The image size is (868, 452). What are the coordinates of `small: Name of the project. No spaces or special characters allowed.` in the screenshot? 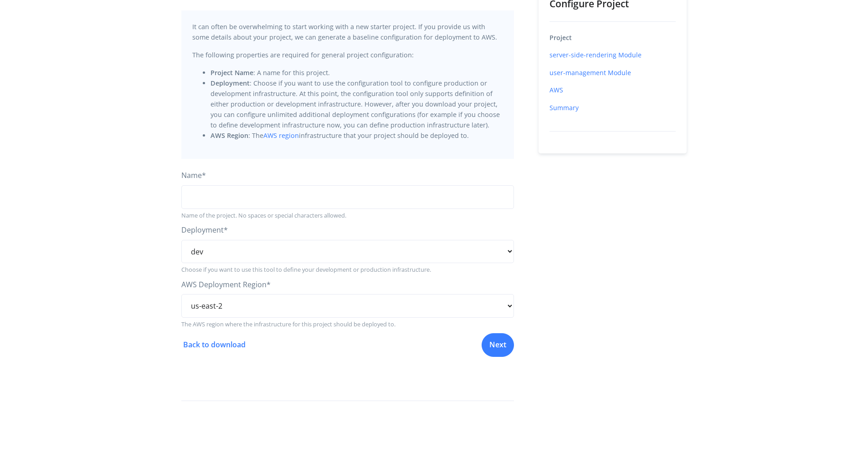 It's located at (348, 215).